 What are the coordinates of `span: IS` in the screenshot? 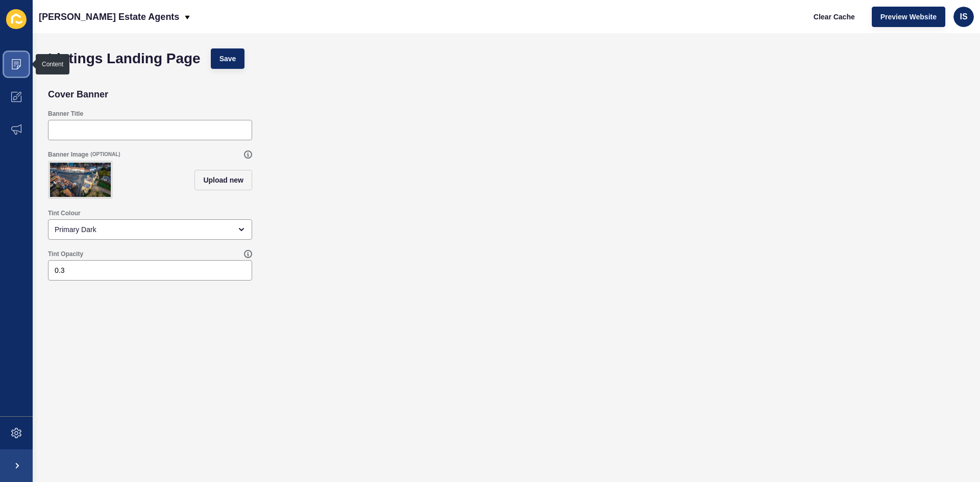 It's located at (963, 17).